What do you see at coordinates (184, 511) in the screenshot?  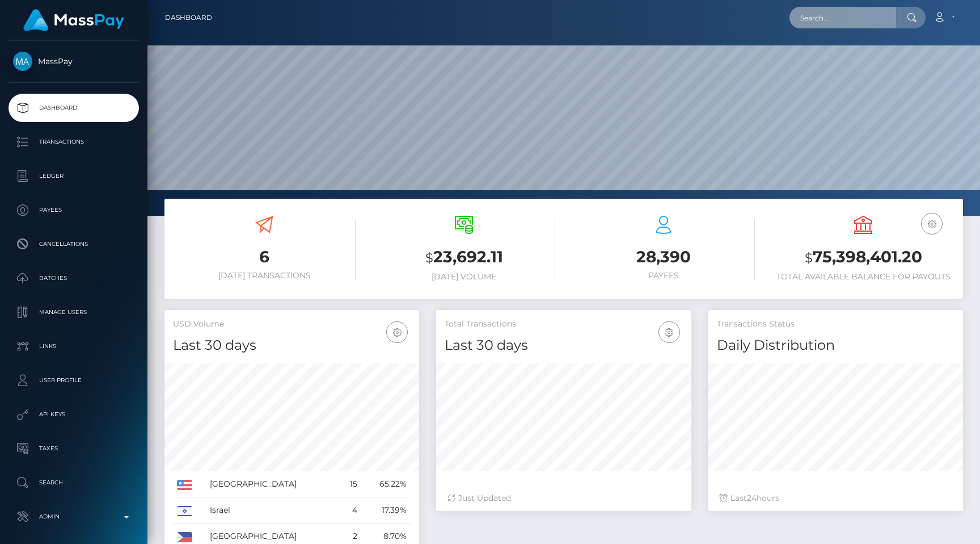 I see `img: IL.png` at bounding box center [184, 511].